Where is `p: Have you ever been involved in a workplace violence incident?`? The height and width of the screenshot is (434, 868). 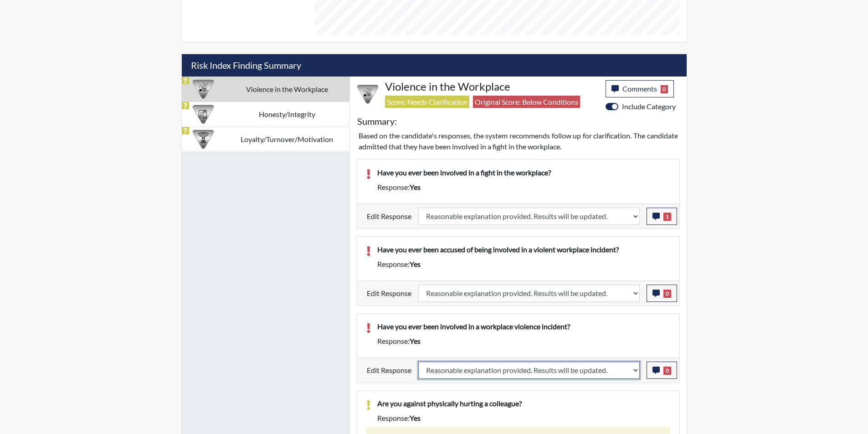
p: Have you ever been involved in a workplace violence incident? is located at coordinates (524, 326).